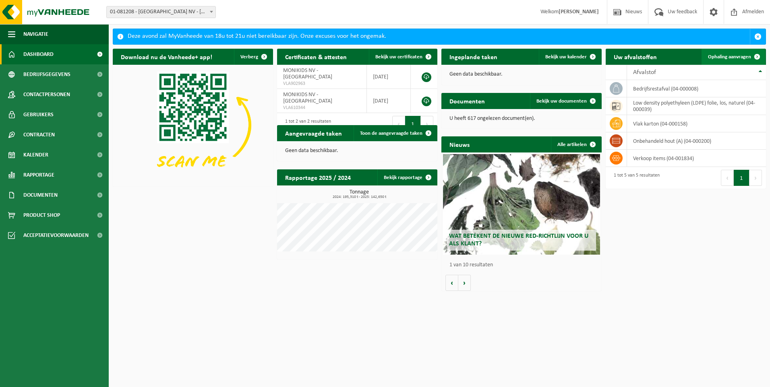 This screenshot has width=770, height=387. Describe the element at coordinates (391, 133) in the screenshot. I see `span: Toon de aangevraagde taken` at that location.